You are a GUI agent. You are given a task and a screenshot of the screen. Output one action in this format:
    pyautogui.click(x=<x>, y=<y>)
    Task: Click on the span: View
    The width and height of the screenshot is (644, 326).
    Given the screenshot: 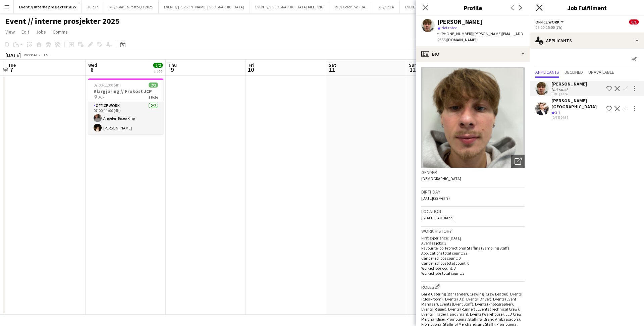 What is the action you would take?
    pyautogui.click(x=10, y=32)
    